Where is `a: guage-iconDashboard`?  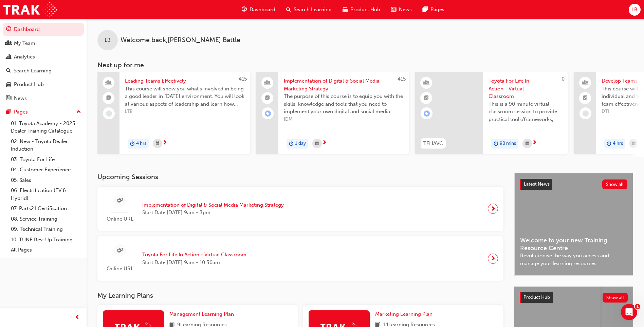
a: guage-iconDashboard is located at coordinates (258, 9).